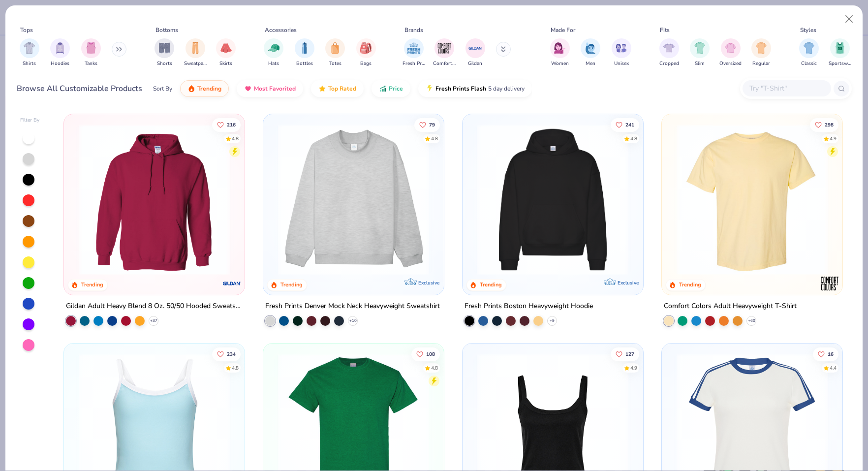  I want to click on span: Hats, so click(273, 63).